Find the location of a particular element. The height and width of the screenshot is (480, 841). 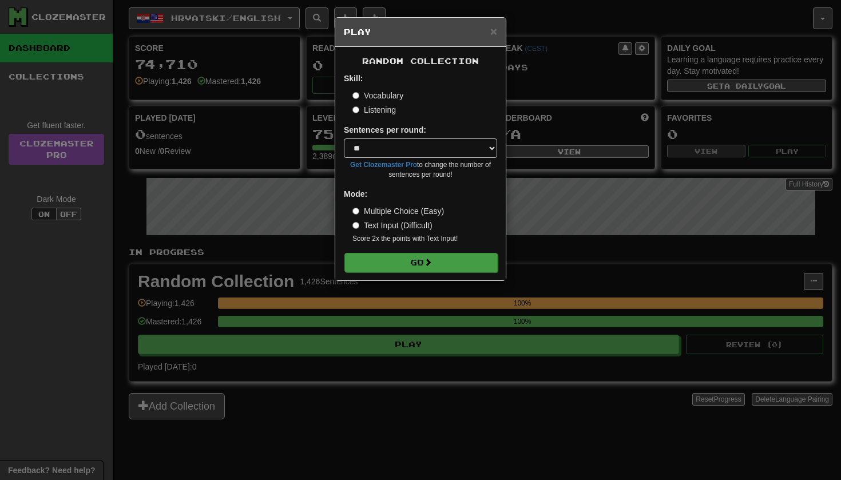

button: Go is located at coordinates (421, 263).